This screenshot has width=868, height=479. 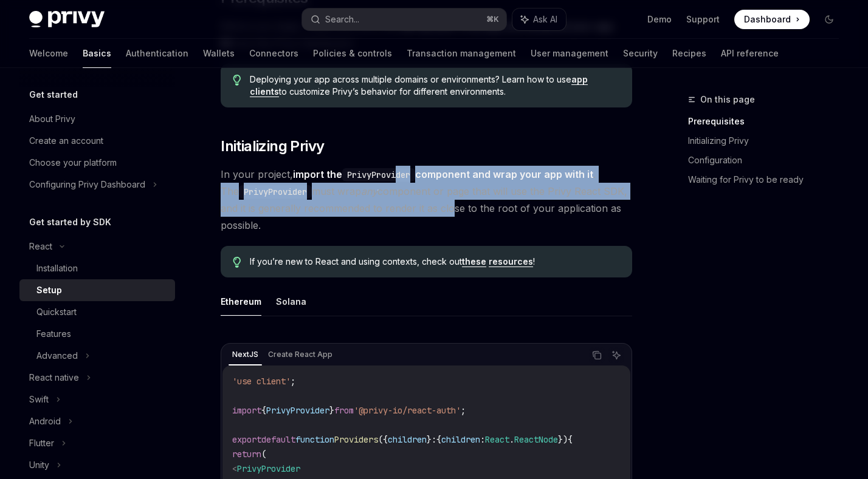 I want to click on button: Toggle dark mode, so click(x=829, y=19).